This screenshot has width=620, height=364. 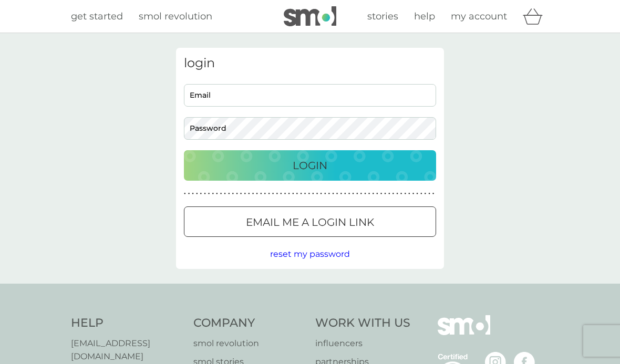 I want to click on a: influencers, so click(x=362, y=343).